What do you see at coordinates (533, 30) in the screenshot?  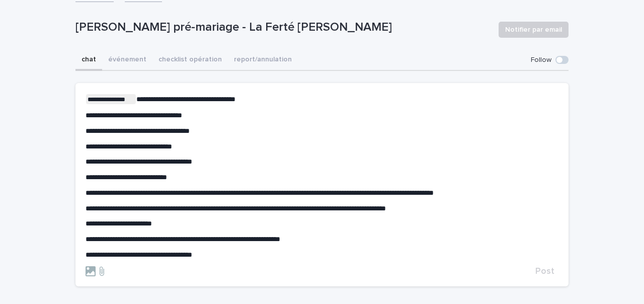 I see `button: Notifier par email` at bounding box center [533, 30].